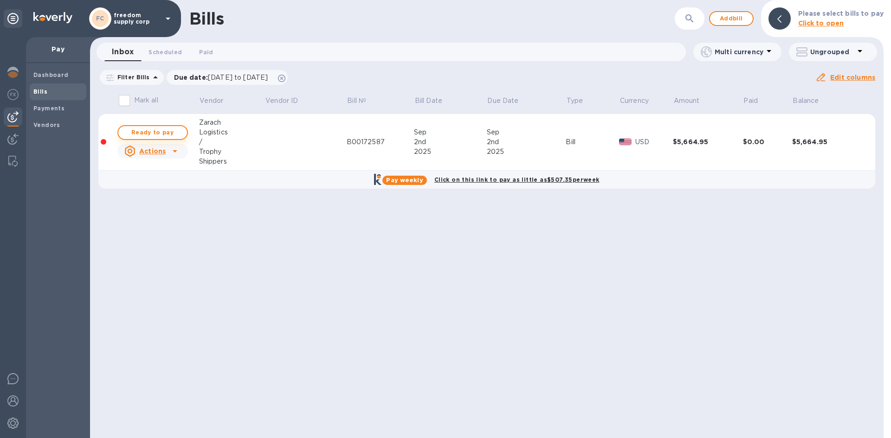 Image resolution: width=891 pixels, height=438 pixels. What do you see at coordinates (693, 101) in the screenshot?
I see `span: Amount` at bounding box center [693, 101].